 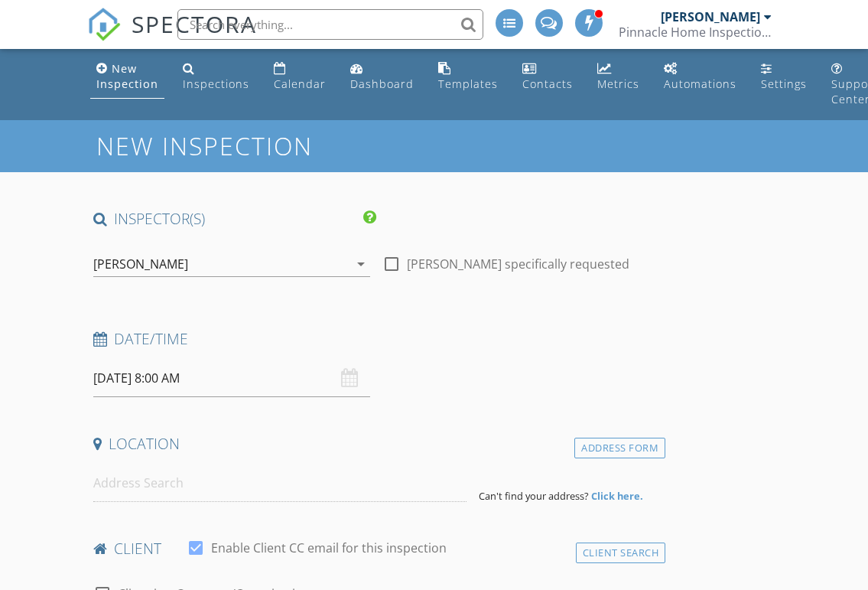 What do you see at coordinates (235, 219) in the screenshot?
I see `h4: INSPECTOR(S)` at bounding box center [235, 219].